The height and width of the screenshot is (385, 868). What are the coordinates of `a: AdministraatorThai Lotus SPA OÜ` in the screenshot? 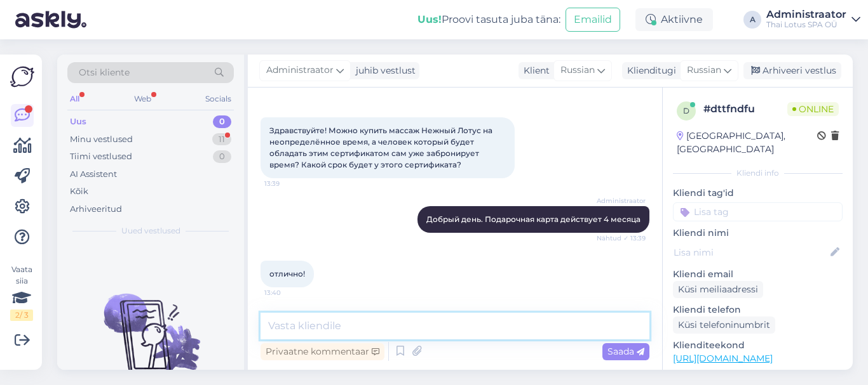 It's located at (814, 19).